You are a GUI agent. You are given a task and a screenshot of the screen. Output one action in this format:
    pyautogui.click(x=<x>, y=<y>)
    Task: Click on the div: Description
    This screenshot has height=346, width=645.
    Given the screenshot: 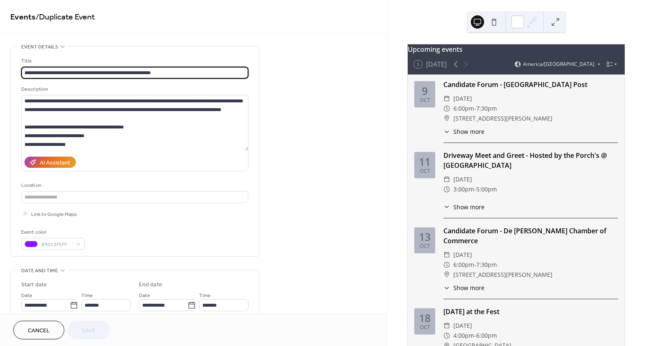 What is the action you would take?
    pyautogui.click(x=134, y=89)
    